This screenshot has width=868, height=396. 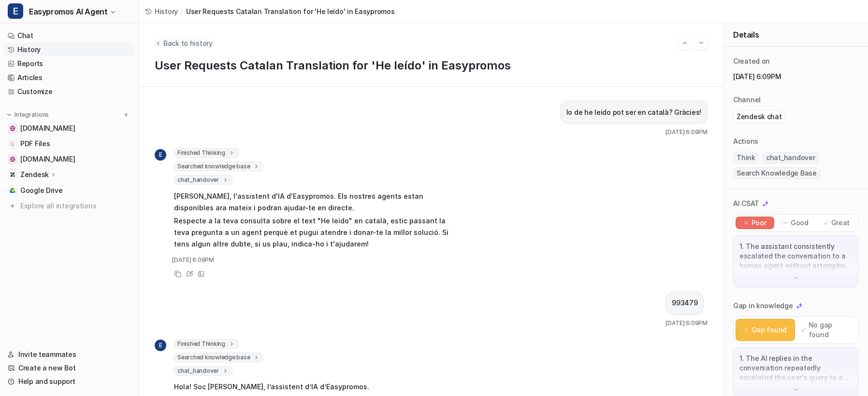 I want to click on img: Next session, so click(x=701, y=43).